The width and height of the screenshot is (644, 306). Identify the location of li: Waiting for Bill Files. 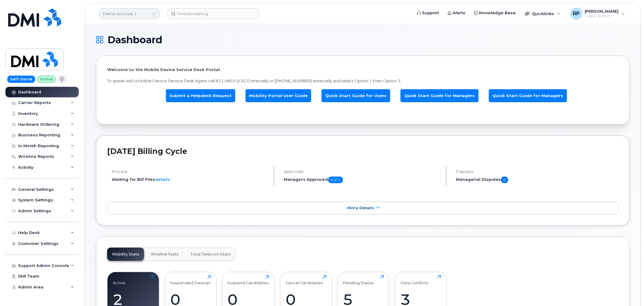
(190, 180).